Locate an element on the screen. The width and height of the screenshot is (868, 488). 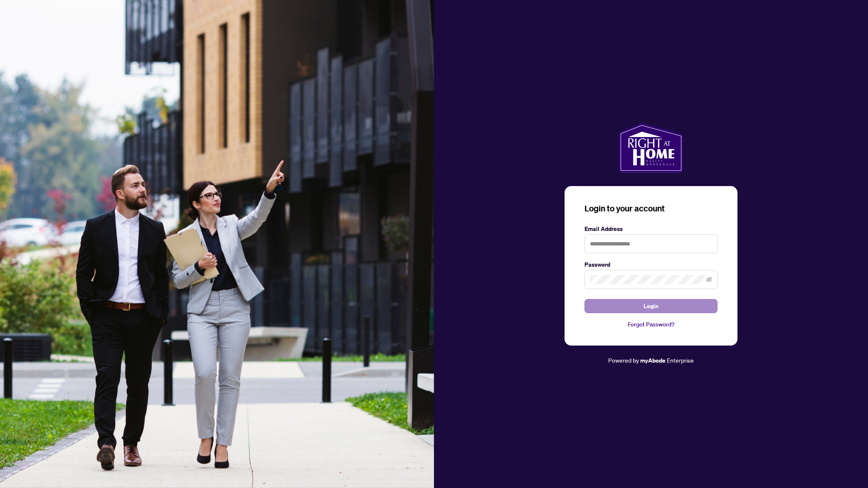
span: Enterprise is located at coordinates (680, 360).